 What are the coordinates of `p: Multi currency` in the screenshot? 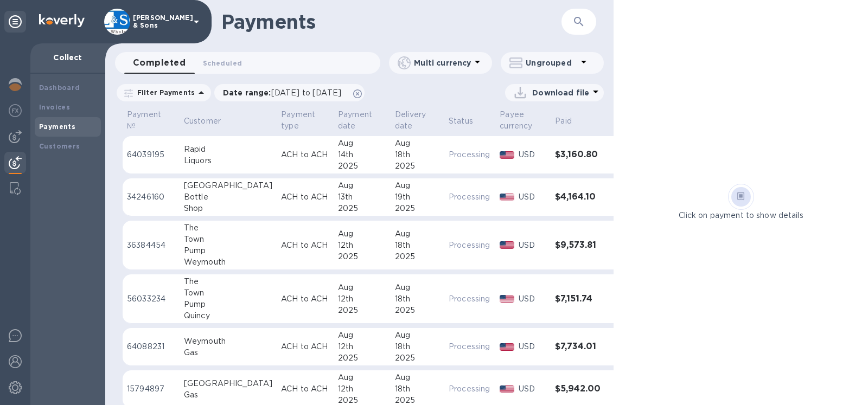 It's located at (442, 63).